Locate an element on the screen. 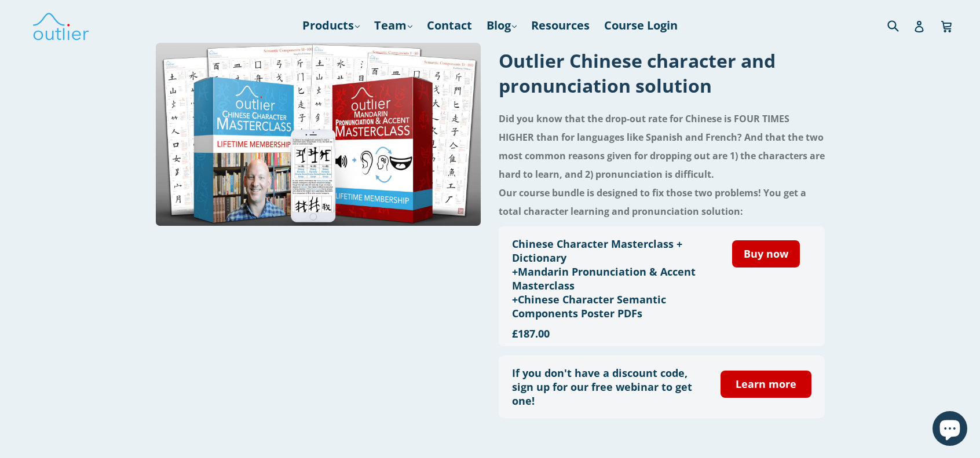 The image size is (980, 458). a: Blog is located at coordinates (502, 25).